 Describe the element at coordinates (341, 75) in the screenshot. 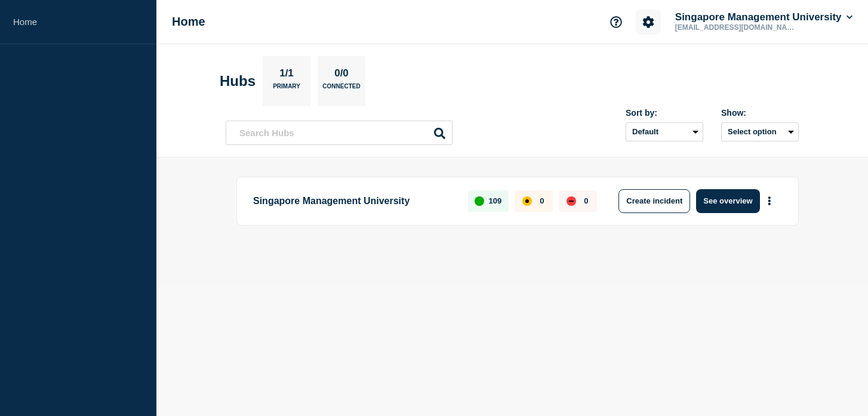

I see `p: 0/0` at that location.